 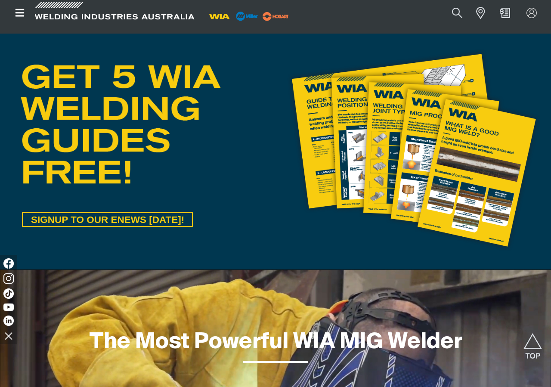 What do you see at coordinates (9, 321) in the screenshot?
I see `img: LinkedIn` at bounding box center [9, 321].